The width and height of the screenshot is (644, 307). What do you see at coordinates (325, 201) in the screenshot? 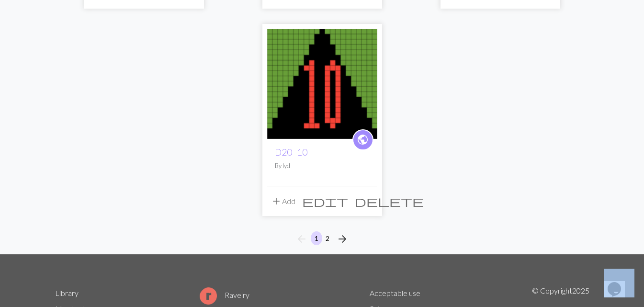
I see `i: Edit` at bounding box center [325, 201].